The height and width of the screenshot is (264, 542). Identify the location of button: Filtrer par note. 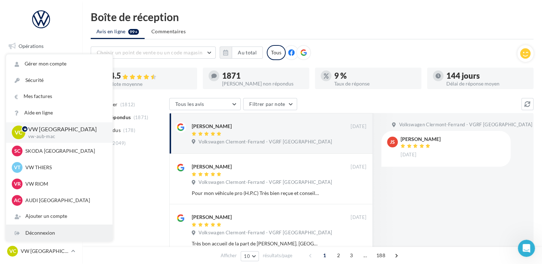
(270, 104).